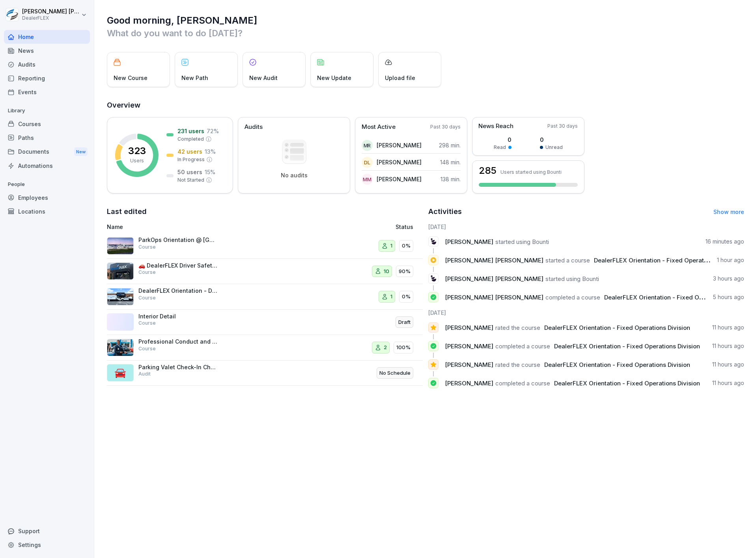 The image size is (756, 558). Describe the element at coordinates (387, 272) in the screenshot. I see `p: 10` at that location.